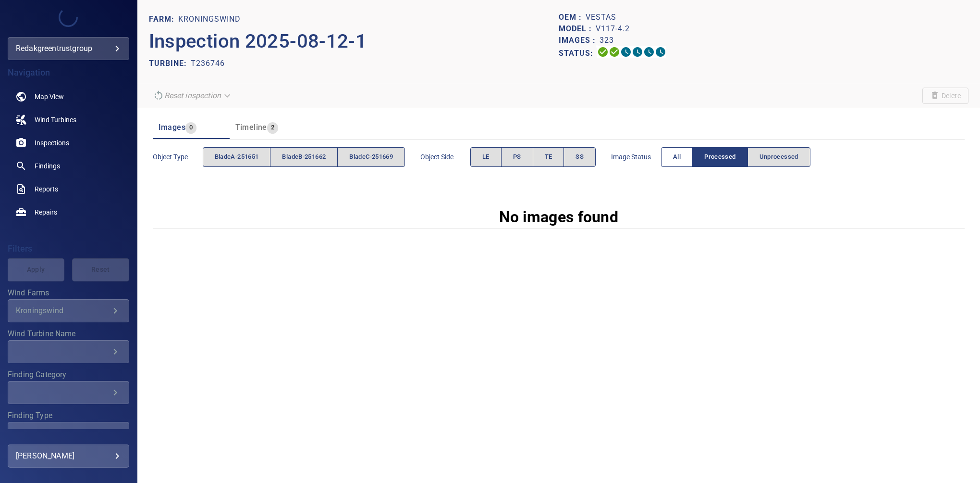 This screenshot has width=980, height=483. What do you see at coordinates (46, 189) in the screenshot?
I see `span: Reports` at bounding box center [46, 189].